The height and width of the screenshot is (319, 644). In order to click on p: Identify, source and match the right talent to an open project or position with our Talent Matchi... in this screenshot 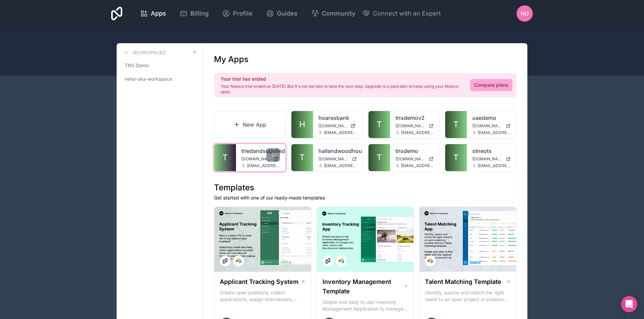, I will do `click(468, 296)`.